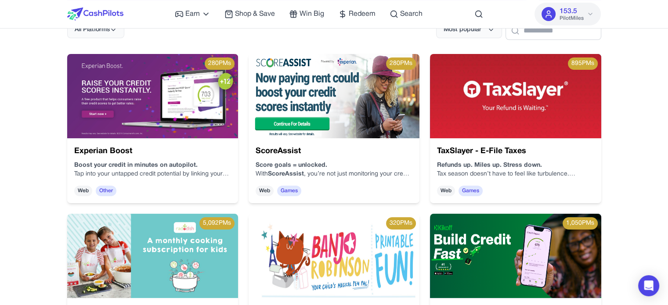 The image size is (668, 305). What do you see at coordinates (312, 14) in the screenshot?
I see `span: Win Big` at bounding box center [312, 14].